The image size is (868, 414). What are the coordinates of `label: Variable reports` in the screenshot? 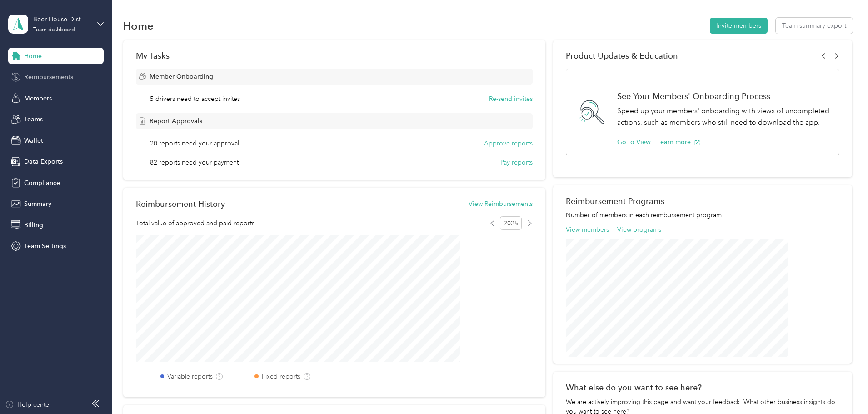 It's located at (190, 376).